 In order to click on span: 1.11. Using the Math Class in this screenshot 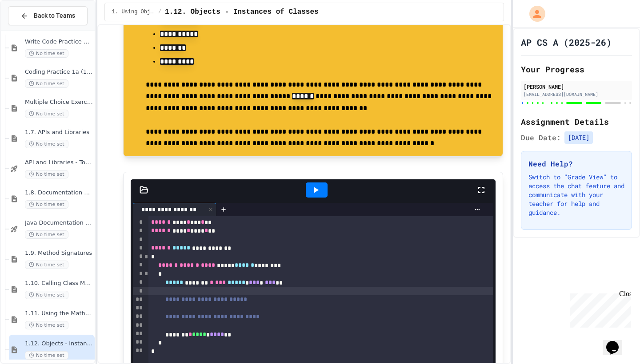, I will do `click(59, 314)`.